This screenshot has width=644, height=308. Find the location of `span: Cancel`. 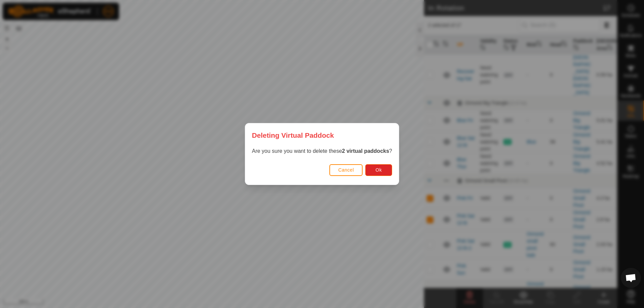

span: Cancel is located at coordinates (346, 170).